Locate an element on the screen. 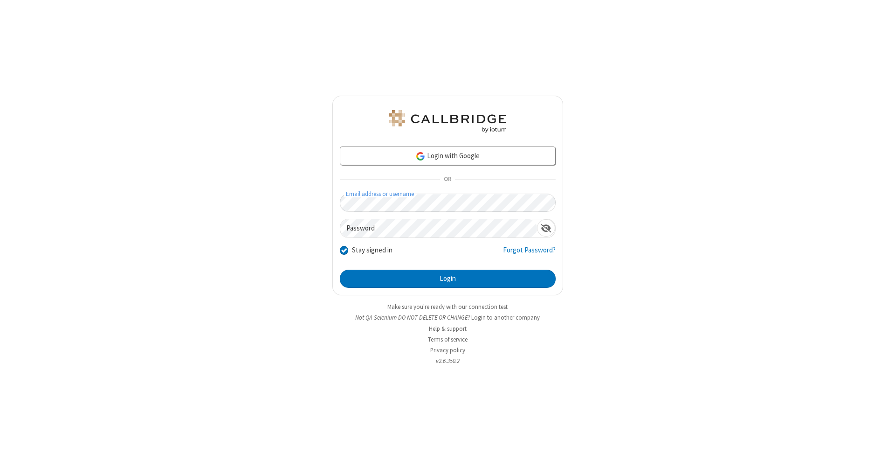  div: Show password is located at coordinates (546, 228).